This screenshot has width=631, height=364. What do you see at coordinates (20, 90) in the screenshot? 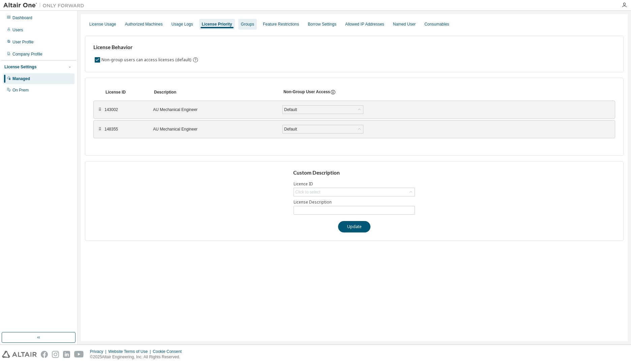
I see `div: On Prem` at bounding box center [20, 90].